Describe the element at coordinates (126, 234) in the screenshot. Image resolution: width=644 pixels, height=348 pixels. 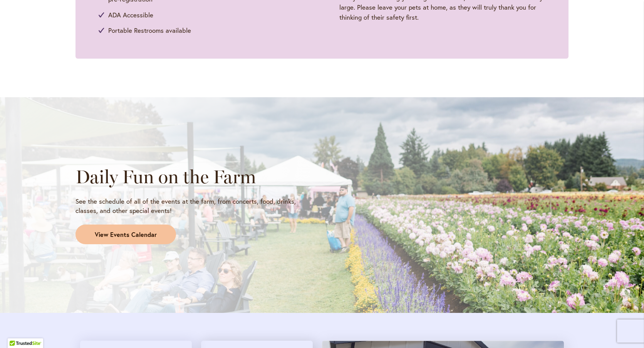
I see `a: View Events Calendar` at that location.